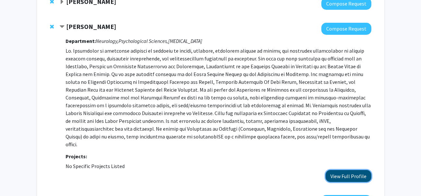  What do you see at coordinates (95, 166) in the screenshot?
I see `span: No Specific Projects Listed` at bounding box center [95, 166].